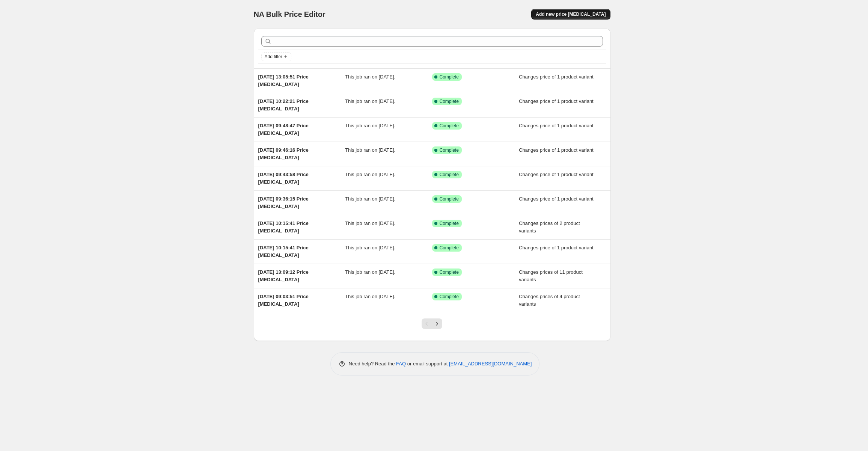 The width and height of the screenshot is (868, 451). Describe the element at coordinates (428, 363) in the screenshot. I see `span: or email support at` at that location.